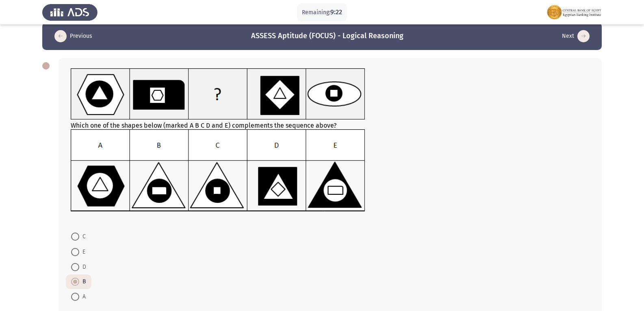  Describe the element at coordinates (73, 36) in the screenshot. I see `button: load previous page` at that location.